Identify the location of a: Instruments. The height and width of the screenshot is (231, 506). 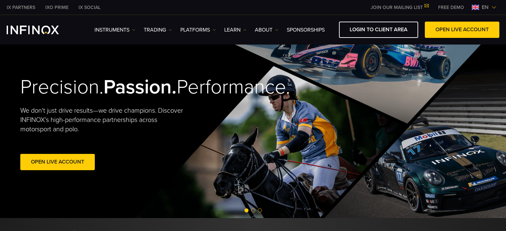
(115, 30).